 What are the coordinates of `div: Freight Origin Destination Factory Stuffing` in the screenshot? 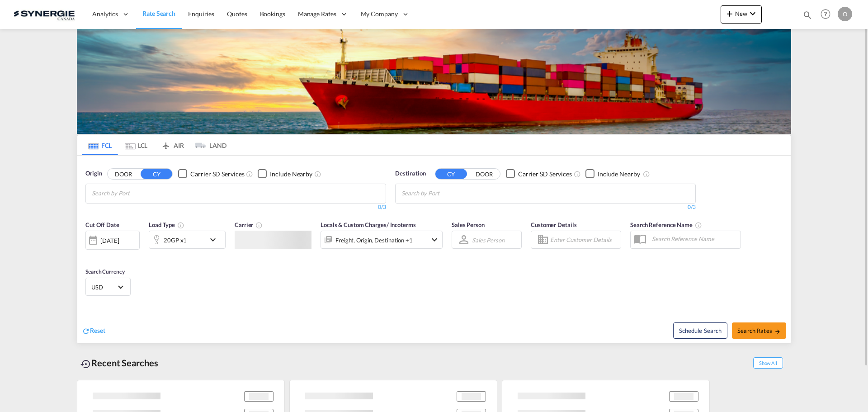 It's located at (374, 240).